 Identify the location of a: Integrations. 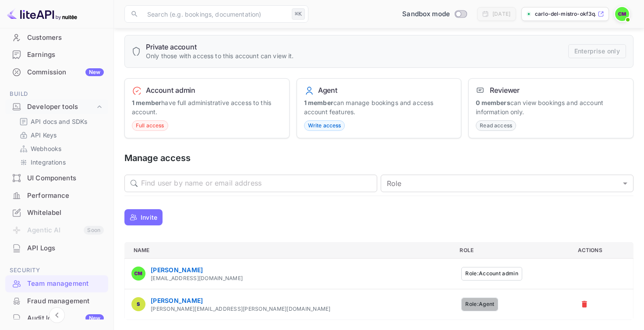
(60, 162).